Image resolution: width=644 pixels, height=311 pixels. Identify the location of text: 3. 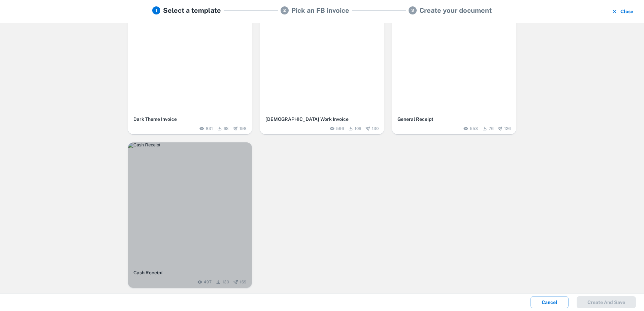
(412, 11).